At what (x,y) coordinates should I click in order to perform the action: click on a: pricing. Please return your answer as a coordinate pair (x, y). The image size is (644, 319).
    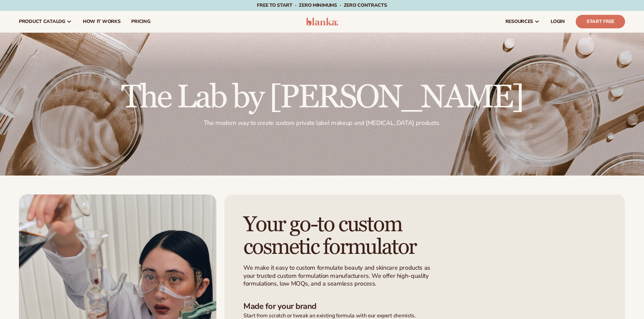
    Looking at the image, I should click on (141, 21).